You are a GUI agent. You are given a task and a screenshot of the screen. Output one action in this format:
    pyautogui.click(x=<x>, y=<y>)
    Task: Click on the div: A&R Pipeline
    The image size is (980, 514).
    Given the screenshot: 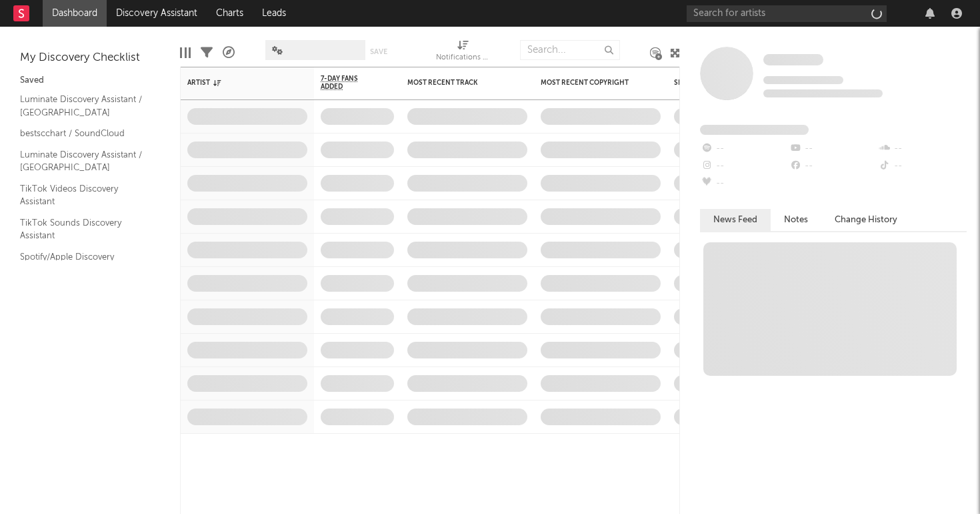 What is the action you would take?
    pyautogui.click(x=229, y=53)
    